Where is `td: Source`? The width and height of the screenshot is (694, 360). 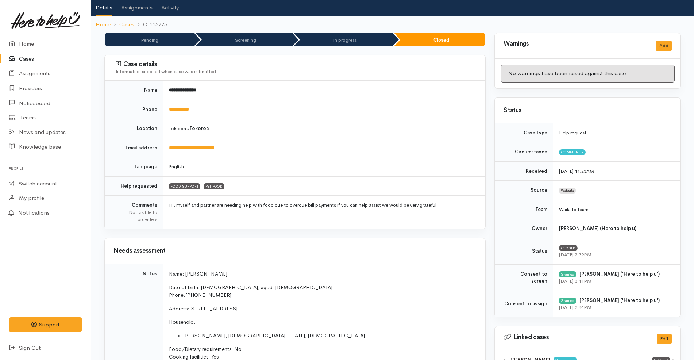
td: Source is located at coordinates (524, 190).